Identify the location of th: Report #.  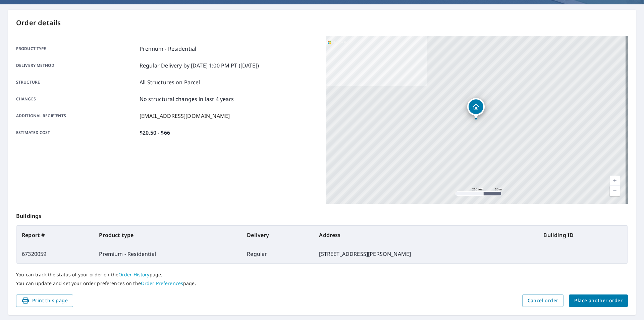
(55, 235).